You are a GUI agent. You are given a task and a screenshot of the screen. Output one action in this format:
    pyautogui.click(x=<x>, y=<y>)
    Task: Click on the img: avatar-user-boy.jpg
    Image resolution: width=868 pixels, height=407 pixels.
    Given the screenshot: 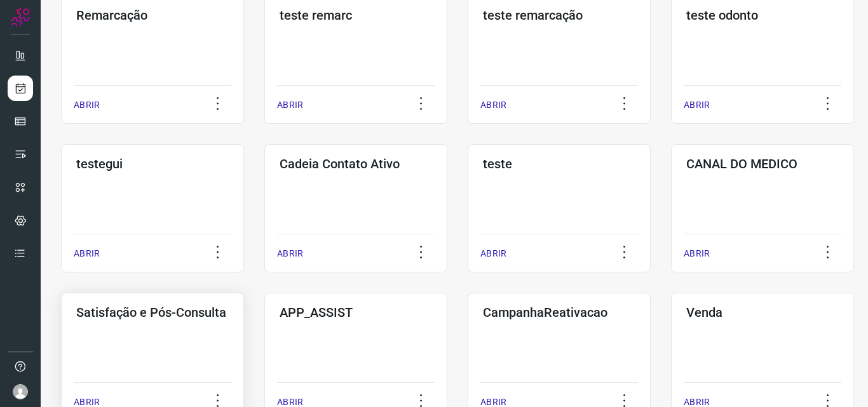 What is the action you would take?
    pyautogui.click(x=20, y=392)
    